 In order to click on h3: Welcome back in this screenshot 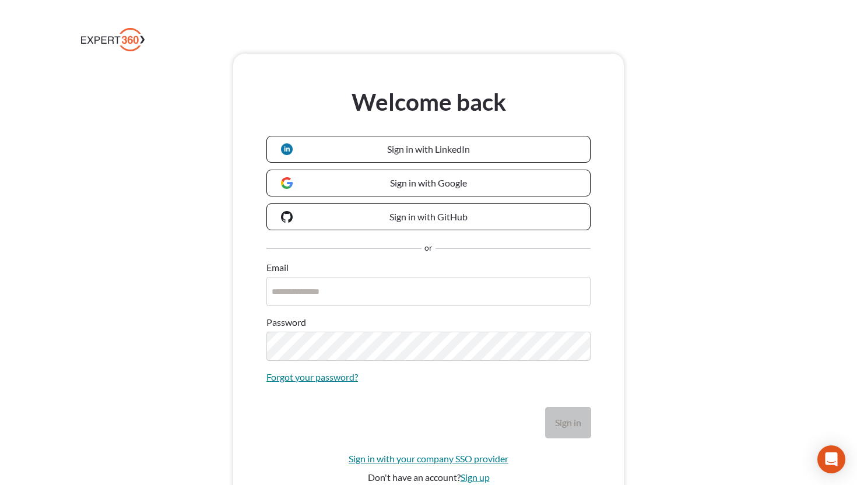, I will do `click(429, 102)`.